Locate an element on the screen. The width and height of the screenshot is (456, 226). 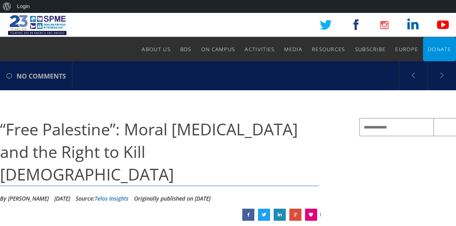
span: About Us is located at coordinates (156, 49).